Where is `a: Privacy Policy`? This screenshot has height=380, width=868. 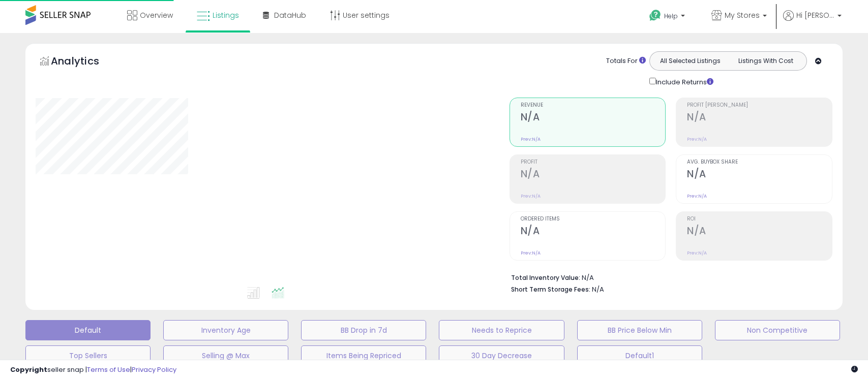 a: Privacy Policy is located at coordinates (154, 369).